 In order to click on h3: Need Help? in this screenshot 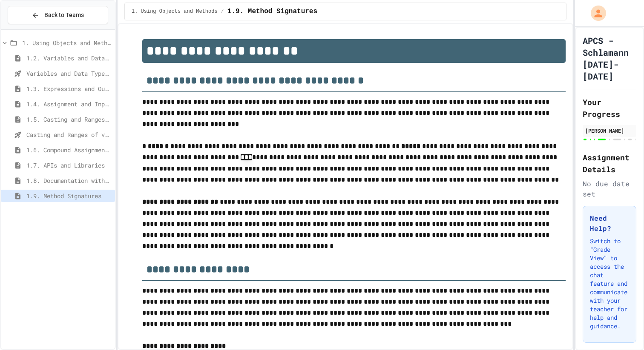, I will do `click(609, 223)`.